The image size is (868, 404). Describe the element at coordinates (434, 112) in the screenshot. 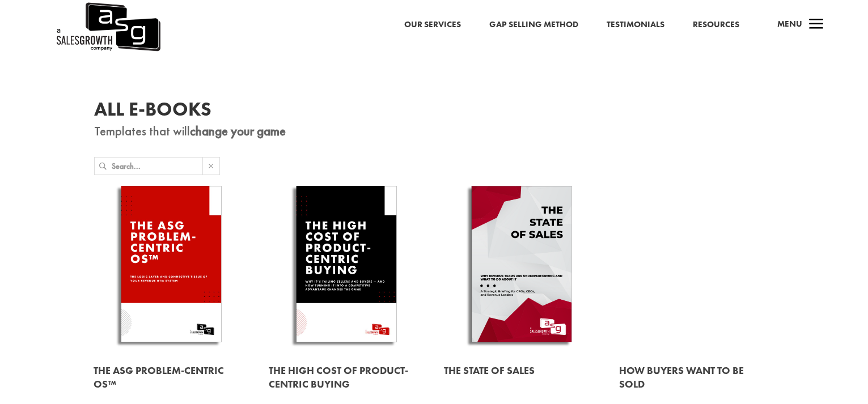

I see `h1: All E-Books` at that location.